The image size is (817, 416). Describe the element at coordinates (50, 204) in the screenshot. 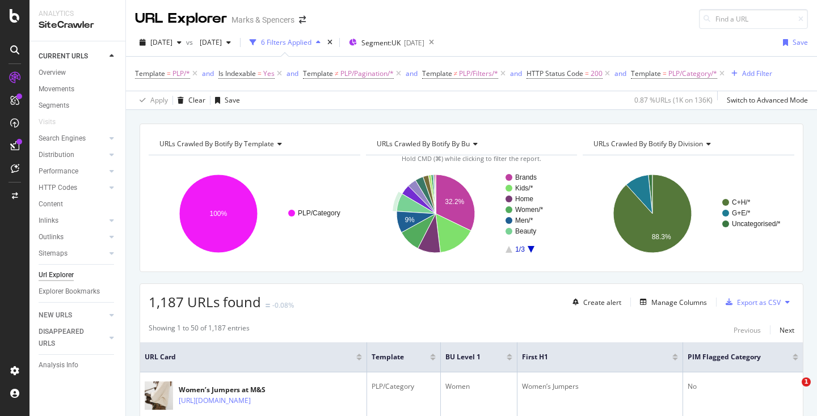

I see `div: Content` at that location.